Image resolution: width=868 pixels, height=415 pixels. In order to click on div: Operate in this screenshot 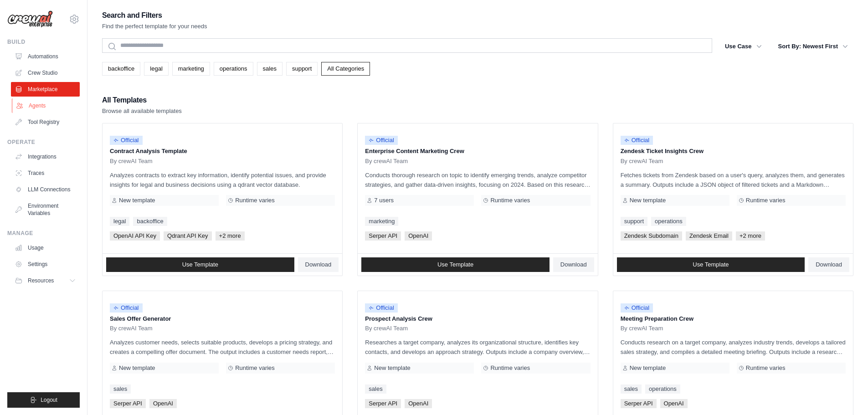, I will do `click(43, 142)`.